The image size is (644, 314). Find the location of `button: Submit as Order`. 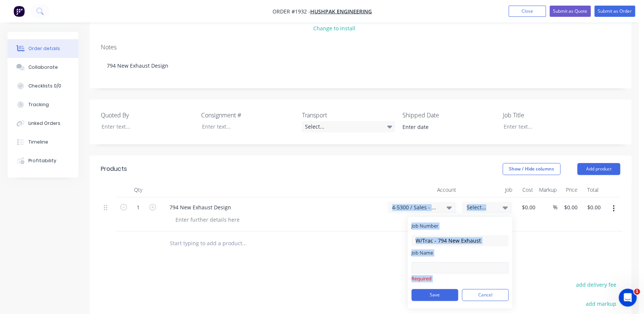

button: Submit as Order is located at coordinates (614, 11).